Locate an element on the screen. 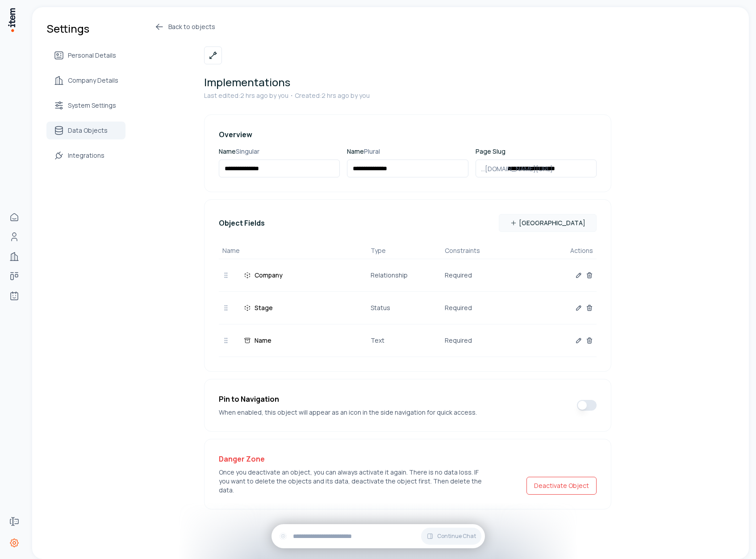  p: When enabled, this object will appear as an icon in the side navigation for quick access. is located at coordinates (353, 413).